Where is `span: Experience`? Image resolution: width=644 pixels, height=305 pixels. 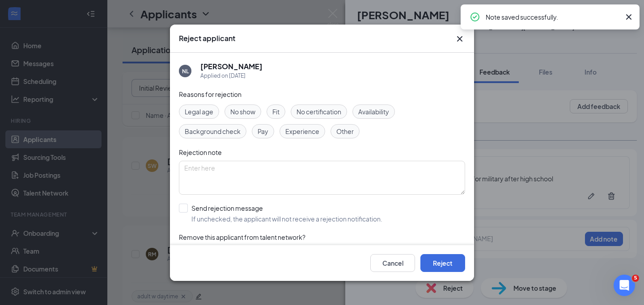 span: Experience is located at coordinates (302, 131).